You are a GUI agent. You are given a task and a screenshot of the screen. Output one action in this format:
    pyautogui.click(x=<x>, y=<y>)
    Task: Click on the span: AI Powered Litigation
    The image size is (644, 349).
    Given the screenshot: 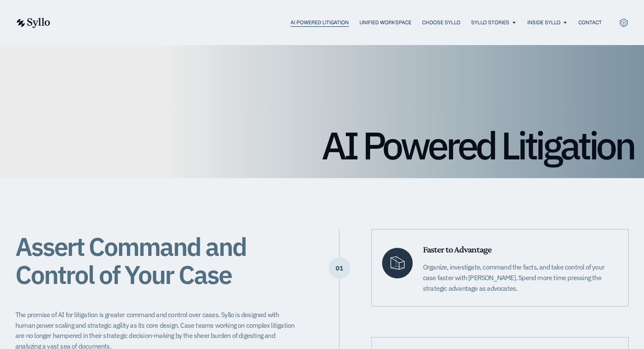 What is the action you would take?
    pyautogui.click(x=319, y=23)
    